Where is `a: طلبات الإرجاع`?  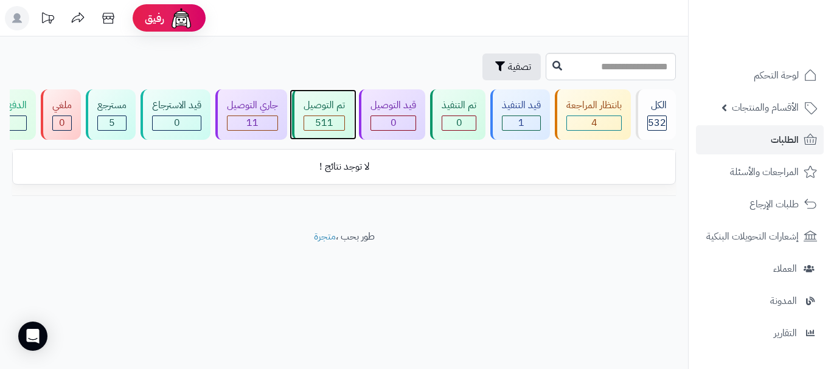 a: طلبات الإرجاع is located at coordinates (760, 204).